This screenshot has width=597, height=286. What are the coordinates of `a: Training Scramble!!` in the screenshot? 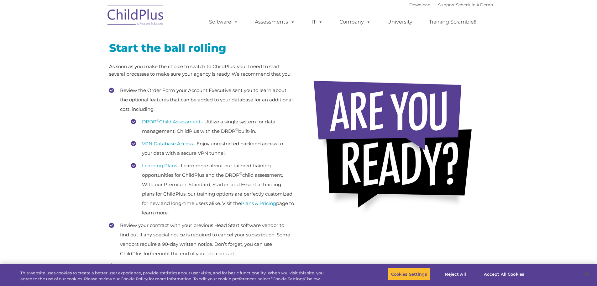 It's located at (453, 22).